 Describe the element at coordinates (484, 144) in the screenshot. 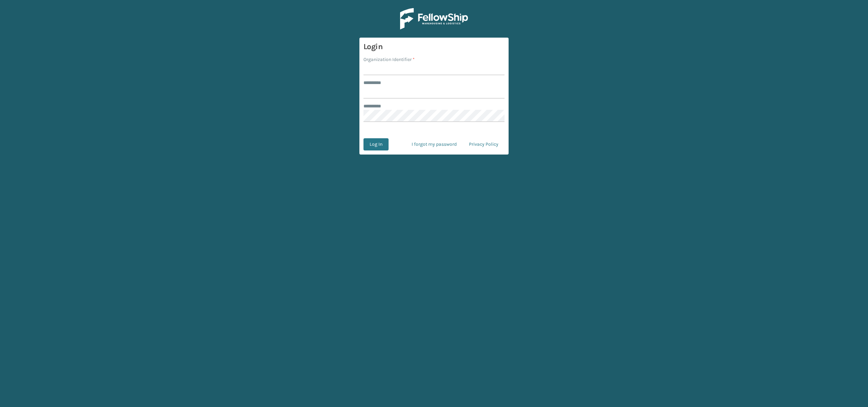

I see `a: Privacy Policy` at that location.